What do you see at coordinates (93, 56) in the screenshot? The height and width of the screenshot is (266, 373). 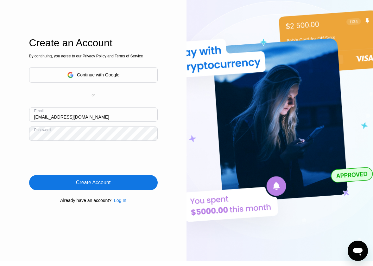 I see `div: By continuing, you agree to our` at bounding box center [93, 56].